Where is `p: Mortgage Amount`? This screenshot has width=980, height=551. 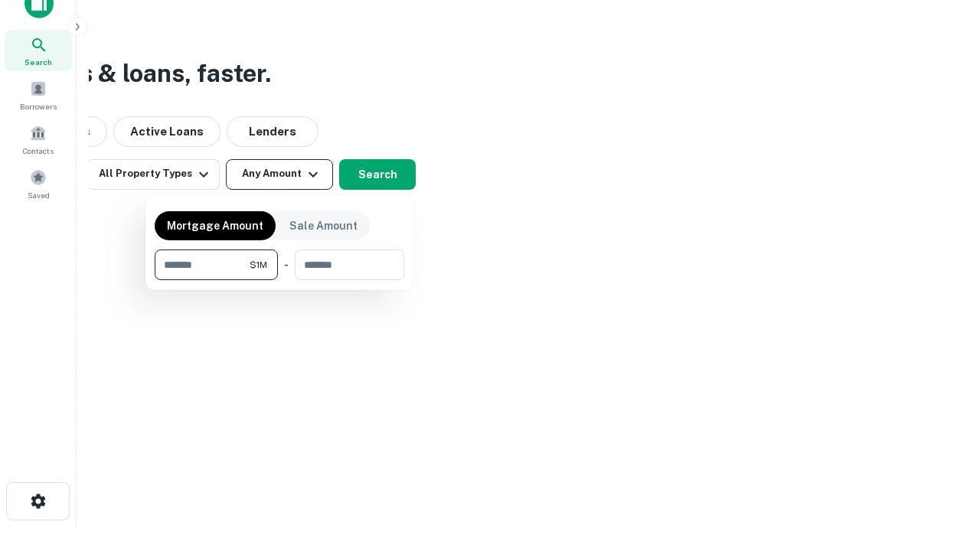
p: Mortgage Amount is located at coordinates (215, 225).